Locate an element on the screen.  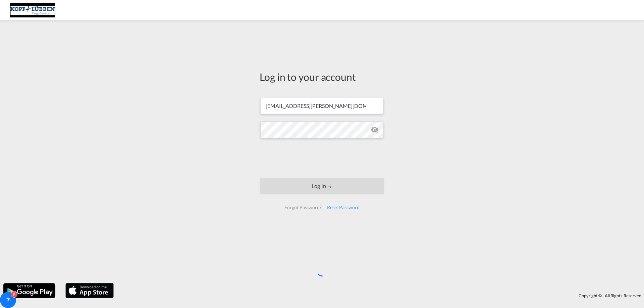
div: Reset Password is located at coordinates (343, 207).